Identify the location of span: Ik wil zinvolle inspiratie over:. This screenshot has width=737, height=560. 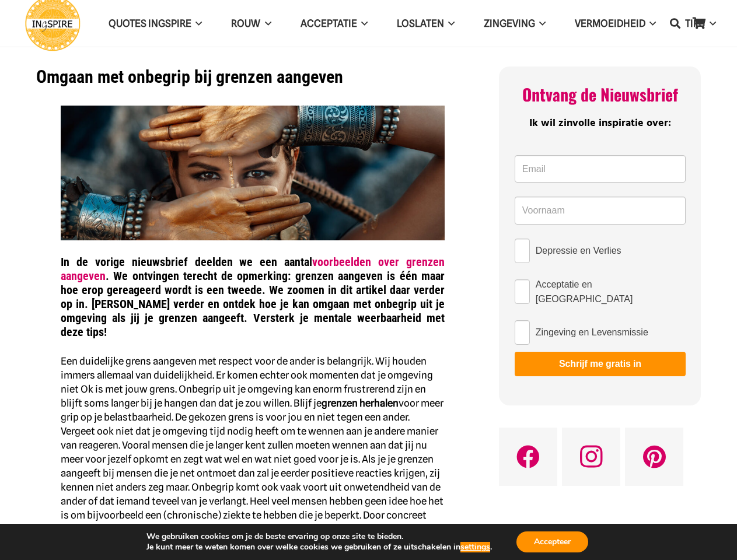
(600, 123).